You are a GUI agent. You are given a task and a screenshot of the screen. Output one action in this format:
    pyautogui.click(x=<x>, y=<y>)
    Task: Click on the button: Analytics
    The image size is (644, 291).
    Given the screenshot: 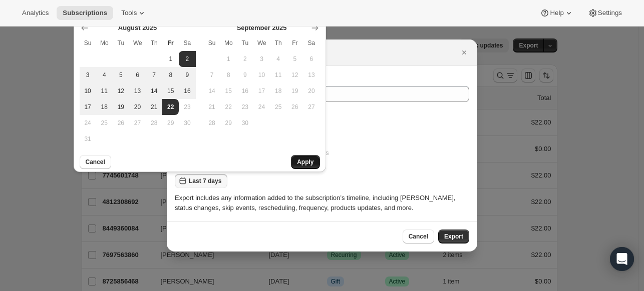 What is the action you would take?
    pyautogui.click(x=35, y=13)
    